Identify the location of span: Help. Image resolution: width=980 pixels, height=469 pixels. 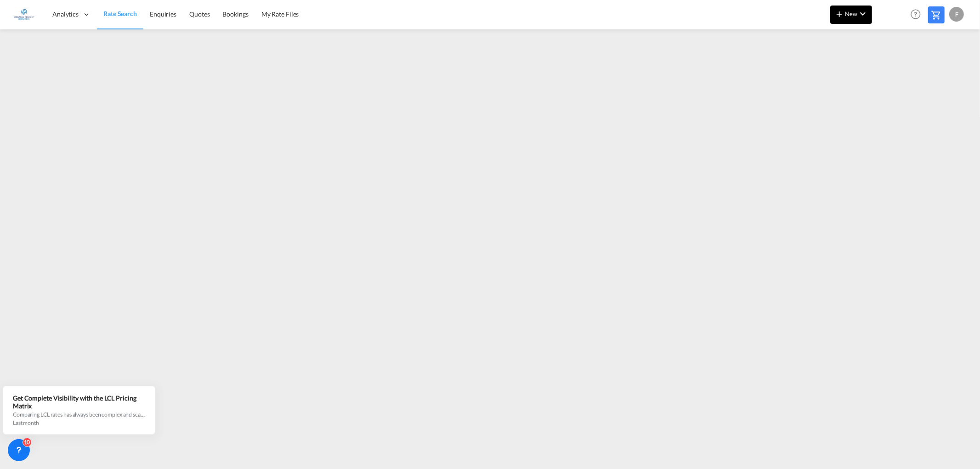
(915, 14).